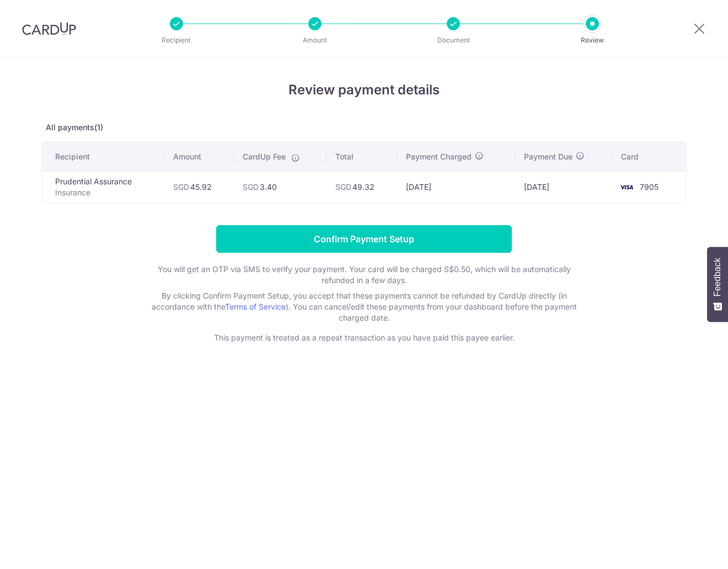 The image size is (728, 569). What do you see at coordinates (362, 186) in the screenshot?
I see `td: 49.32` at bounding box center [362, 186].